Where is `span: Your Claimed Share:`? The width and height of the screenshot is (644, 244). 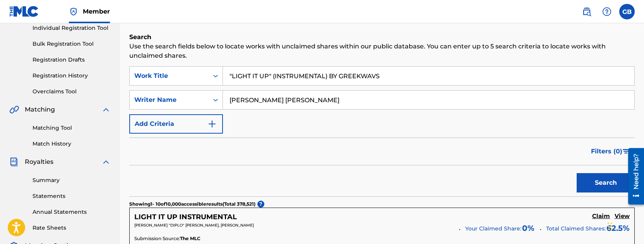 span: Your Claimed Share: is located at coordinates (493, 228).